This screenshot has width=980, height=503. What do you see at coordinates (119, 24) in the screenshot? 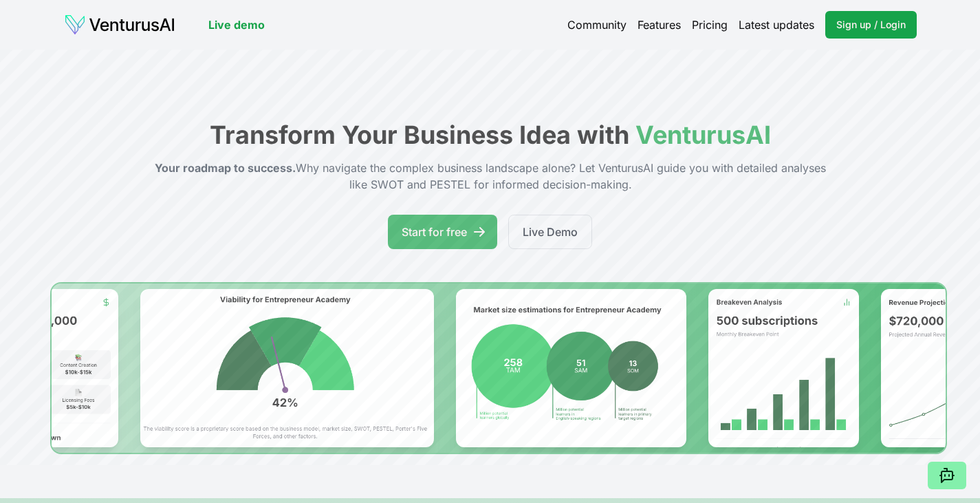
I see `img: logo` at bounding box center [119, 24].